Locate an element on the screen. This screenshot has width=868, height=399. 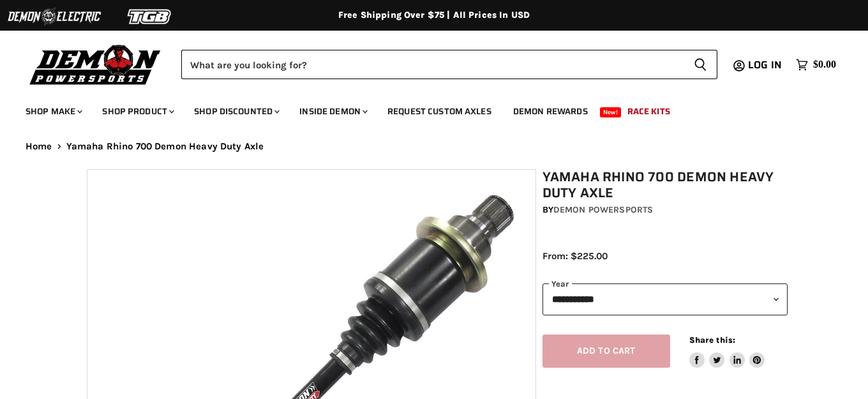
span: Share this: is located at coordinates (712, 339).